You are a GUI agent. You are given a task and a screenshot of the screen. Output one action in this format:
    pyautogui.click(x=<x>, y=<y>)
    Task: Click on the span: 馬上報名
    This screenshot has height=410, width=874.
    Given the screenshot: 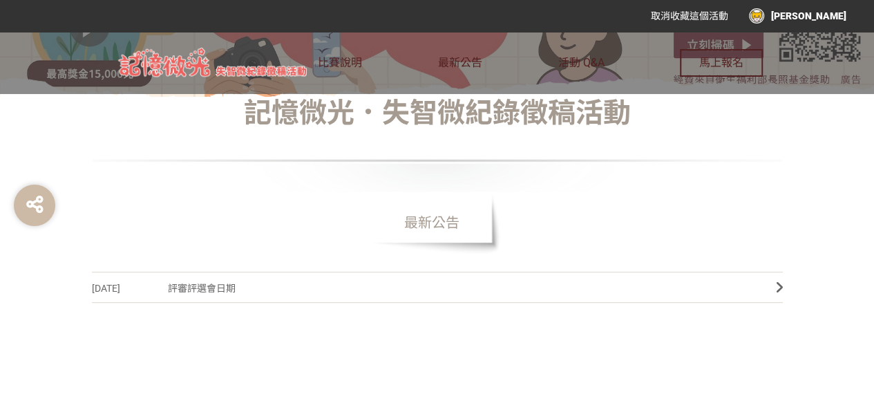 What is the action you would take?
    pyautogui.click(x=722, y=62)
    